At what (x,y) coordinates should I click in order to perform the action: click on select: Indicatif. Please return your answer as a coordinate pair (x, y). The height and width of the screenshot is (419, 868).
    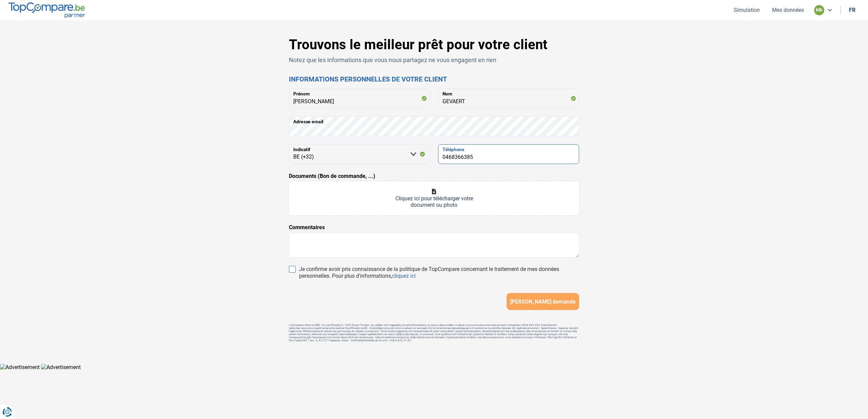
    Looking at the image, I should click on (360, 154).